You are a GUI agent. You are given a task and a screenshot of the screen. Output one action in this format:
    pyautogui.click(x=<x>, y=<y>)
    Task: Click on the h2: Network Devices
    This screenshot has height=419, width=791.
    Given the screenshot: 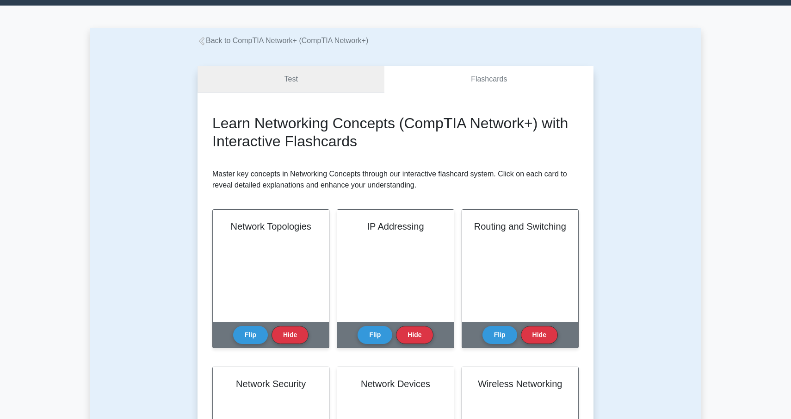 What is the action you would take?
    pyautogui.click(x=395, y=384)
    